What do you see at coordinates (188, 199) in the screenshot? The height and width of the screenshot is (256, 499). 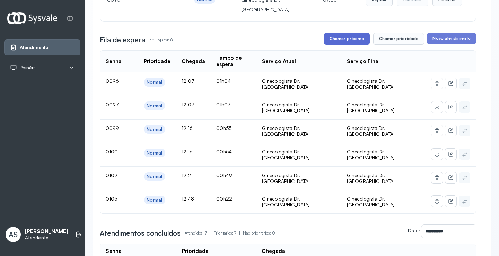 I see `span: 12:48` at bounding box center [188, 199].